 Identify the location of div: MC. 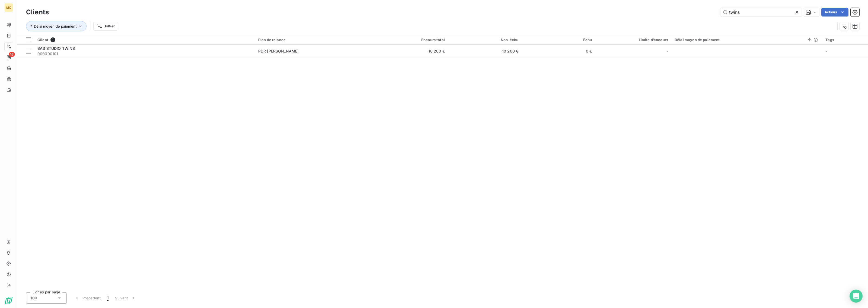
(9, 8).